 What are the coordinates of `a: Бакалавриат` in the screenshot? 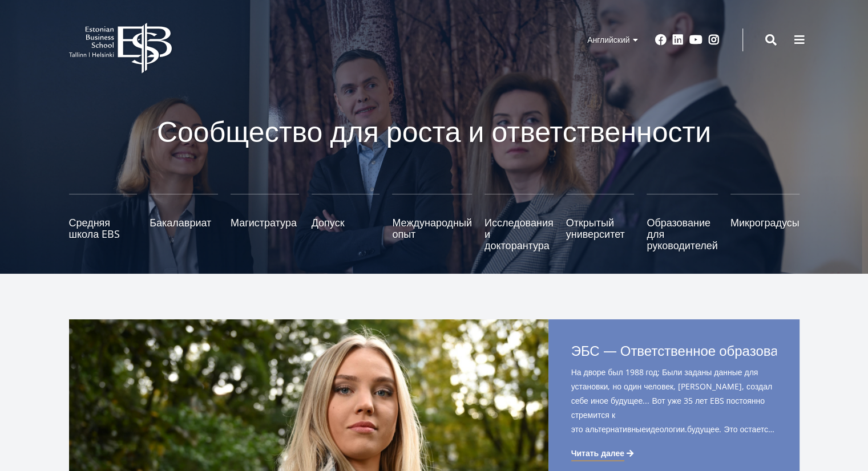 It's located at (184, 222).